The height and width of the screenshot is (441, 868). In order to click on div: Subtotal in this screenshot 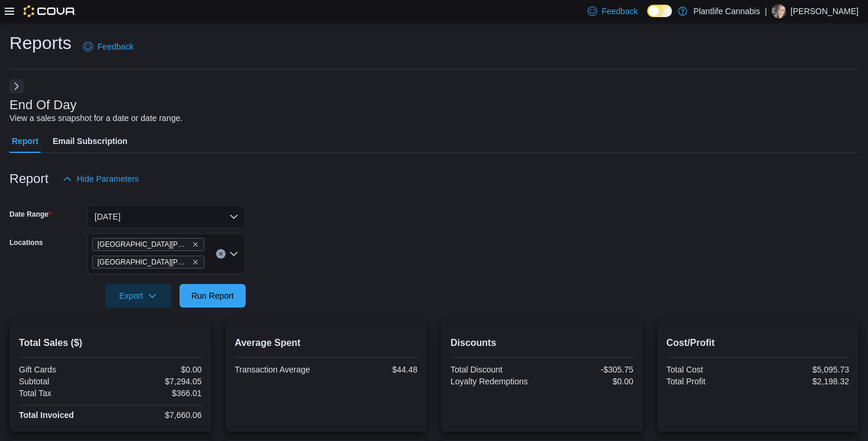, I will do `click(63, 381)`.